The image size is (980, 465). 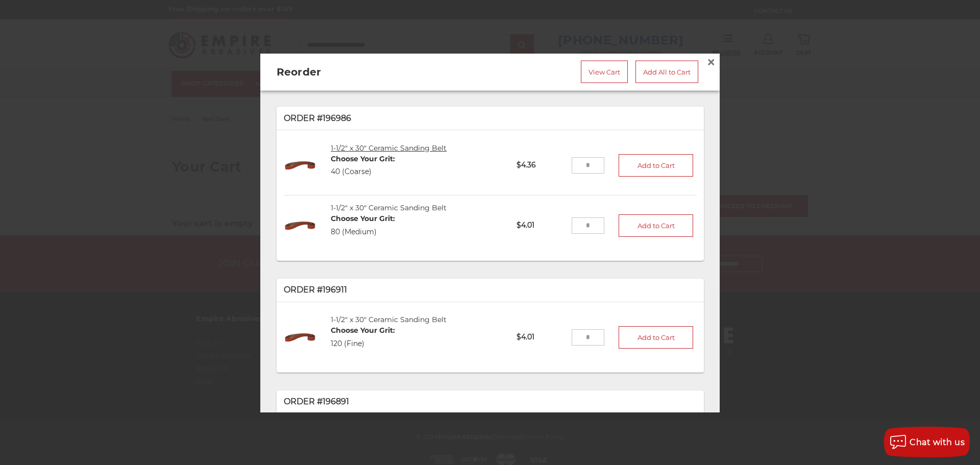 What do you see at coordinates (363, 231) in the screenshot?
I see `dd: 80 (Medium)` at bounding box center [363, 231].